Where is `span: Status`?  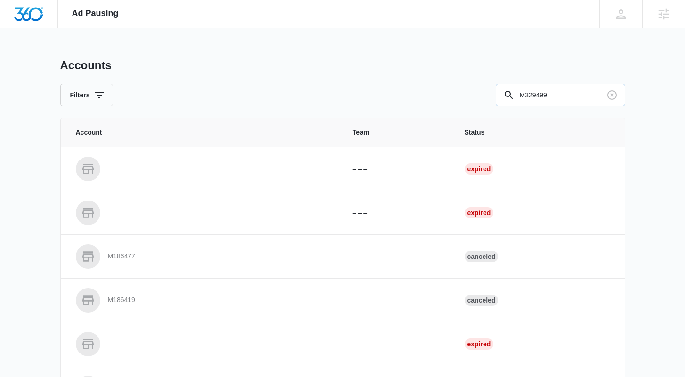
span: Status is located at coordinates (537, 132).